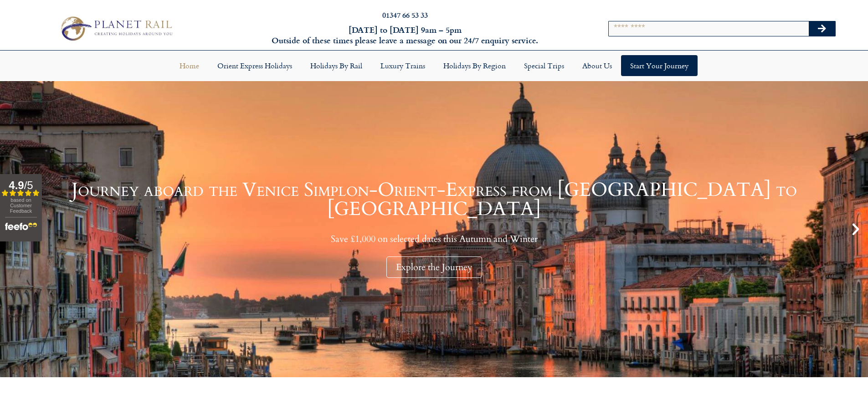 The width and height of the screenshot is (868, 415). I want to click on nav: Menu, so click(433, 65).